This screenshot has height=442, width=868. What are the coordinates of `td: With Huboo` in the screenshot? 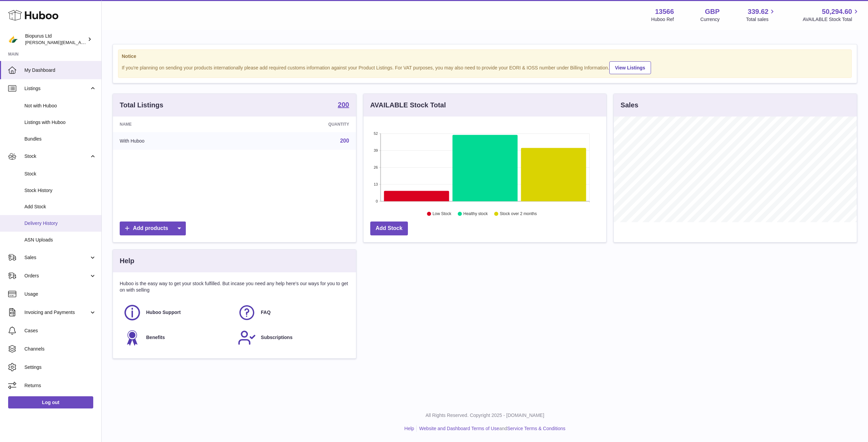 It's located at (177, 141).